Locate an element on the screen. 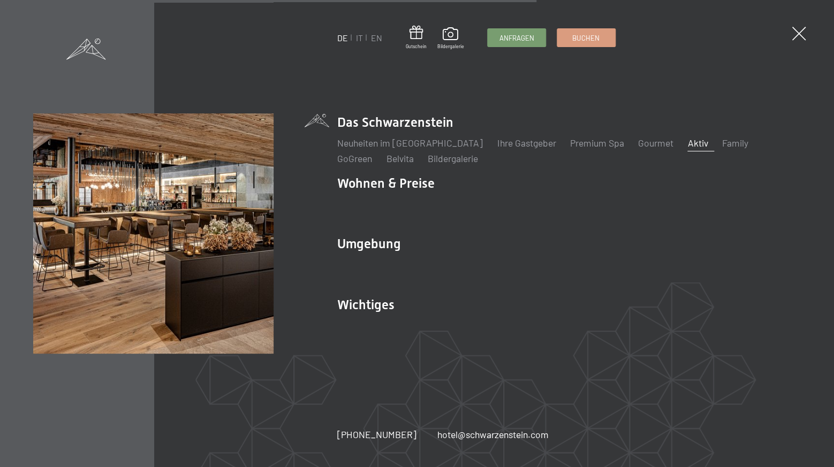  a: Family is located at coordinates (735, 143).